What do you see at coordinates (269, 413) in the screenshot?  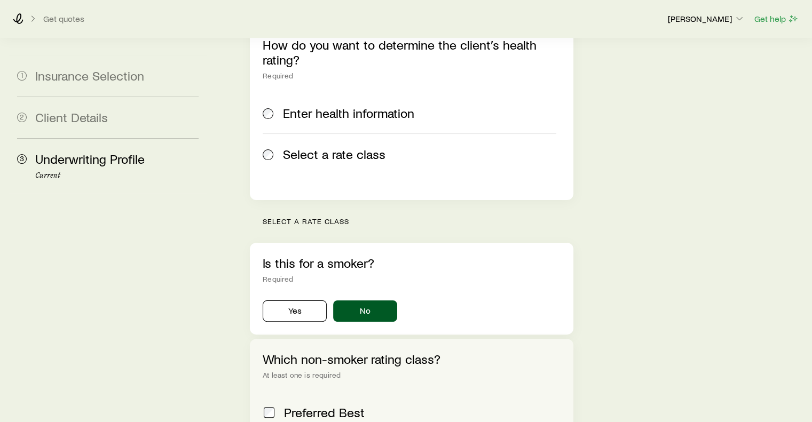 I see `input: Preferred Best` at bounding box center [269, 413].